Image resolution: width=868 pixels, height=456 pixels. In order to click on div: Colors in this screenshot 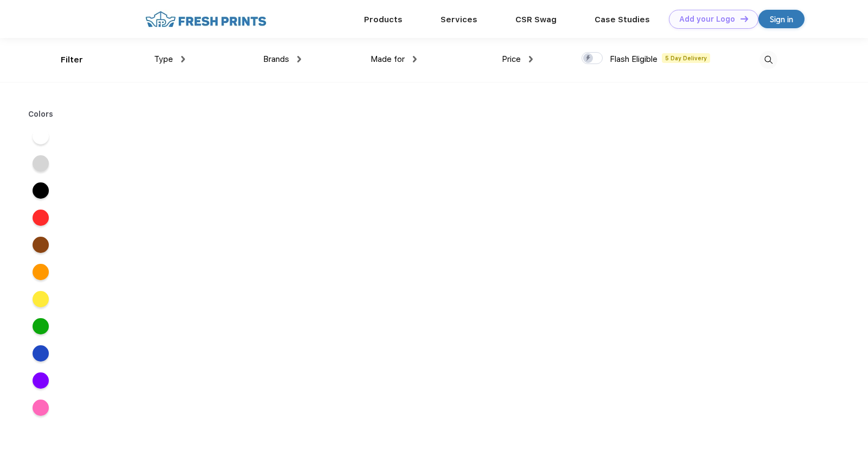, I will do `click(41, 114)`.